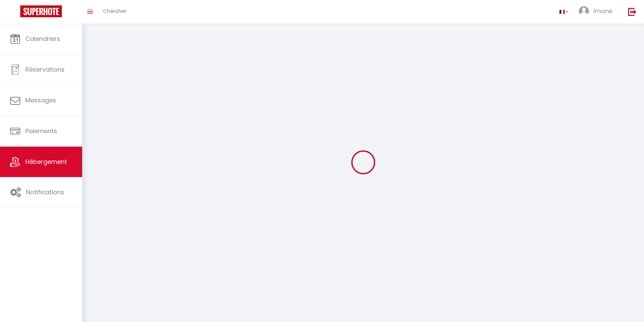 This screenshot has width=644, height=322. What do you see at coordinates (602, 11) in the screenshot?
I see `span: Imane` at bounding box center [602, 11].